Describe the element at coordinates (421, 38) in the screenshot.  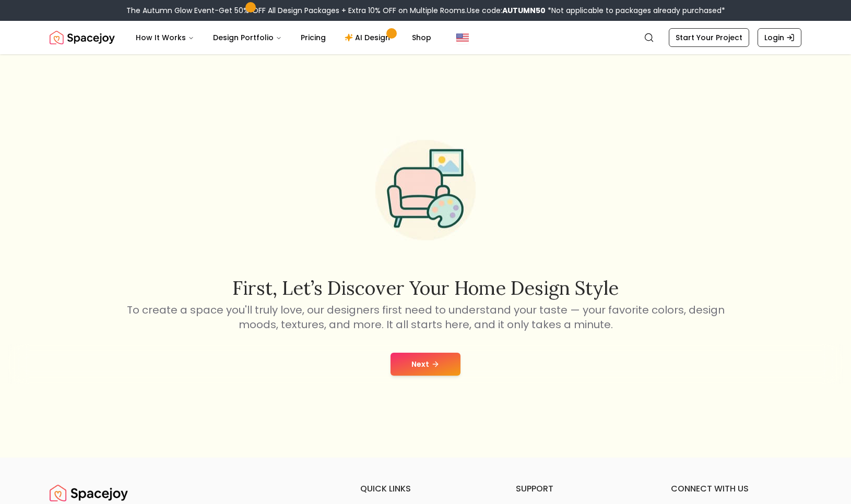
I see `a: Shop` at that location.